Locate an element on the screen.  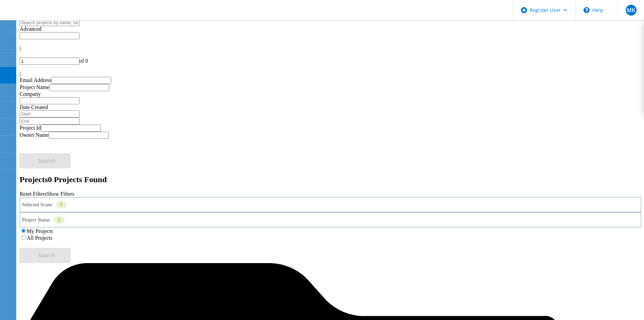
label: My Projects is located at coordinates (40, 231).